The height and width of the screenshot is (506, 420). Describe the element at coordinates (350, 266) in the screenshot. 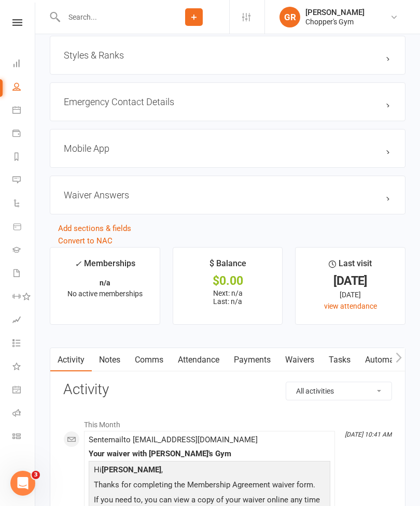

I see `div: Last visit` at that location.